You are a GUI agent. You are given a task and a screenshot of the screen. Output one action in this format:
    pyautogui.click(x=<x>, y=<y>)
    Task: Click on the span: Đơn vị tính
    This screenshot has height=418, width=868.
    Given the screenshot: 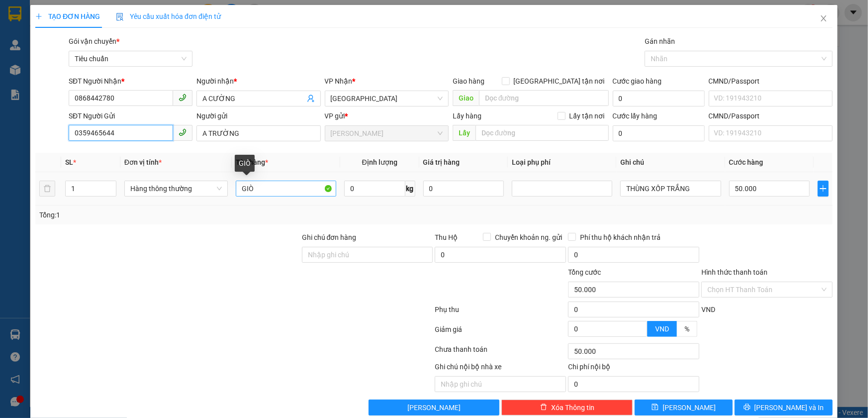 What is the action you would take?
    pyautogui.click(x=143, y=162)
    